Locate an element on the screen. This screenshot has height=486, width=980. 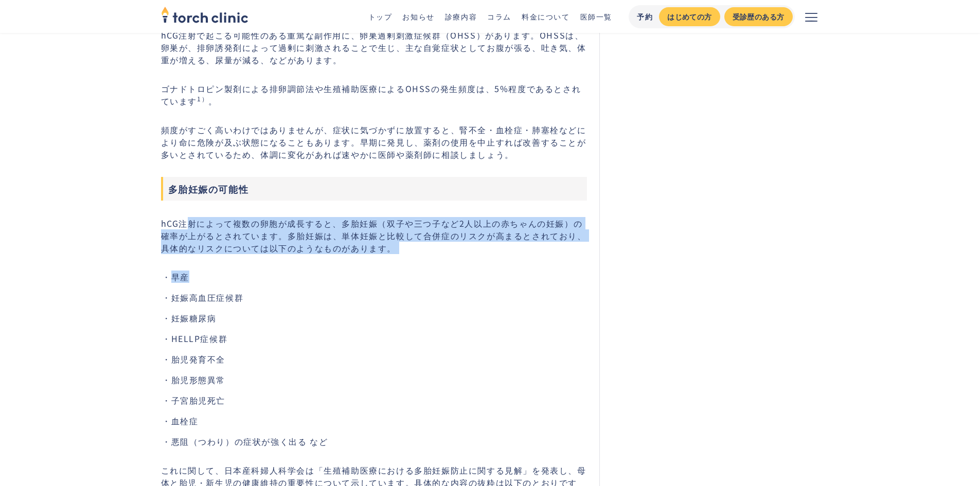
a: コラム is located at coordinates (499, 17).